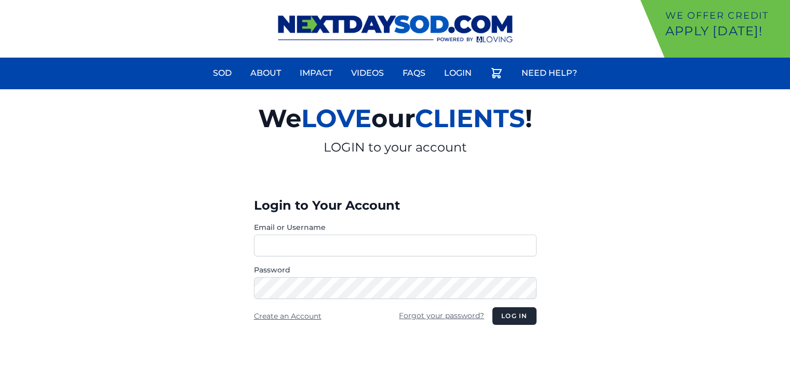 The height and width of the screenshot is (383, 790). I want to click on a: Videos, so click(367, 73).